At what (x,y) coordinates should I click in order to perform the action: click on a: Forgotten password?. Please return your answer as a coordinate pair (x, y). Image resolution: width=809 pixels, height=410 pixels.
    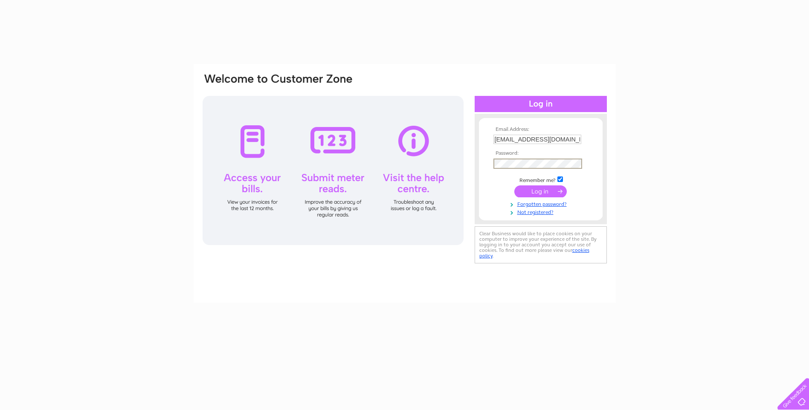
    Looking at the image, I should click on (542, 204).